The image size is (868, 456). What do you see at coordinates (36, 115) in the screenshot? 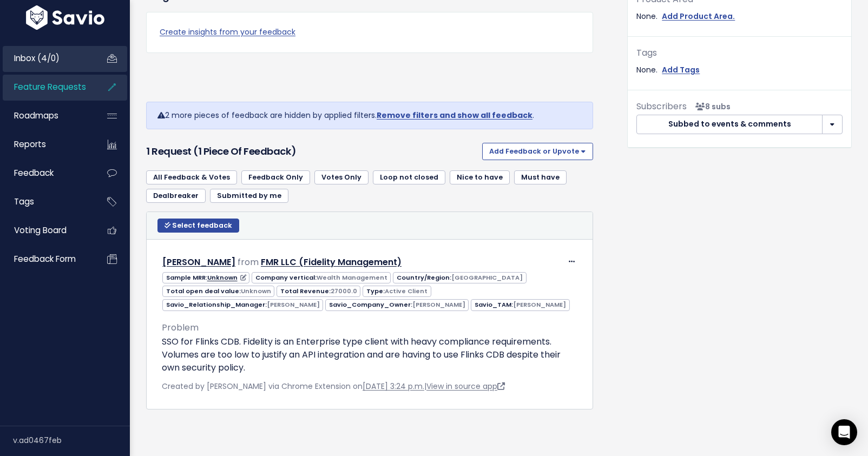
I see `span: Roadmaps` at bounding box center [36, 115].